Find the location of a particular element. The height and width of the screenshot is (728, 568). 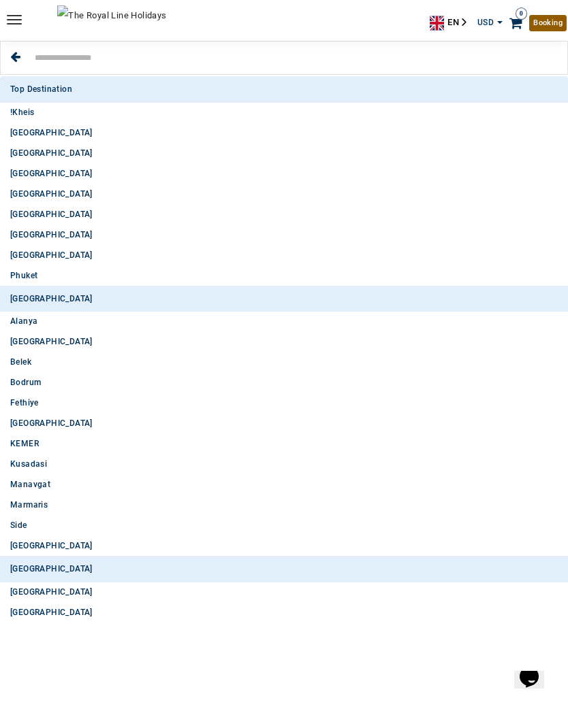

a: EN is located at coordinates (453, 22).